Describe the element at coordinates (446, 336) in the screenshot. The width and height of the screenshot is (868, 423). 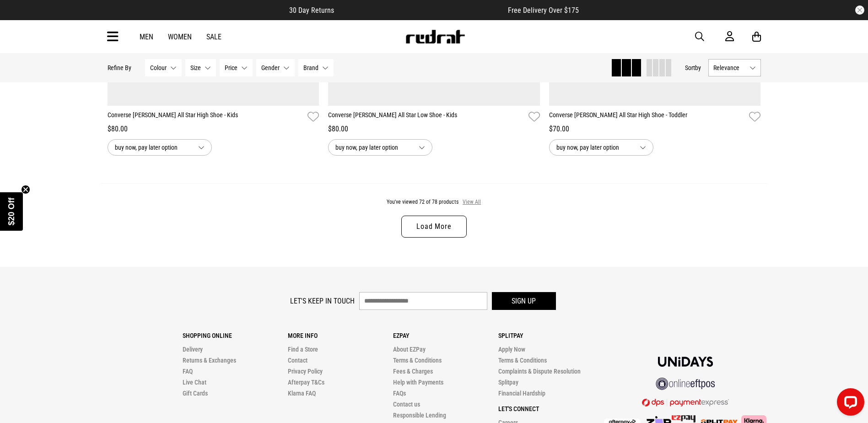
I see `p: Ezpay` at that location.